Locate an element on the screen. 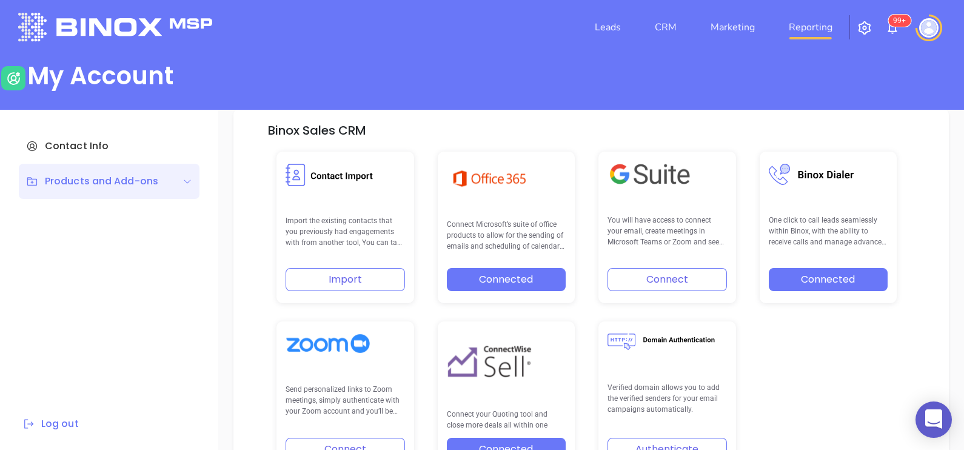 Image resolution: width=964 pixels, height=450 pixels. p: Verified domain allows you to add the verified senders for your email campaigns automatically. is located at coordinates (667, 398).